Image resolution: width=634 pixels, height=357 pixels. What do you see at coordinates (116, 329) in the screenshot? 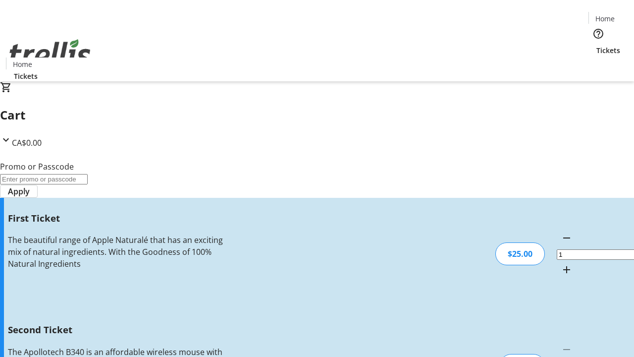
I see `h3: Second Ticket` at bounding box center [116, 329].